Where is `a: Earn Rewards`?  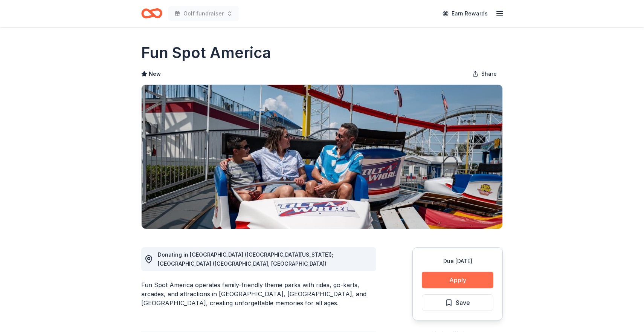 a: Earn Rewards is located at coordinates (465, 14).